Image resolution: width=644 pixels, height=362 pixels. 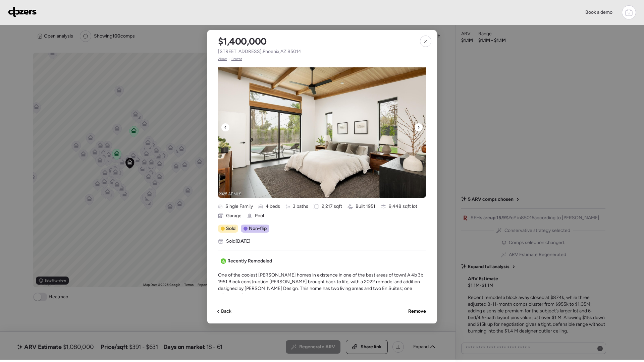 What do you see at coordinates (22, 12) in the screenshot?
I see `img: Logo` at bounding box center [22, 12].